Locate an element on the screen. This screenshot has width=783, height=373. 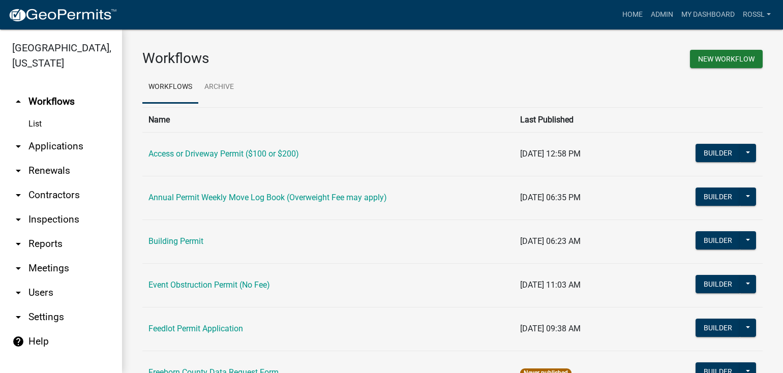
a: Home is located at coordinates (633, 15).